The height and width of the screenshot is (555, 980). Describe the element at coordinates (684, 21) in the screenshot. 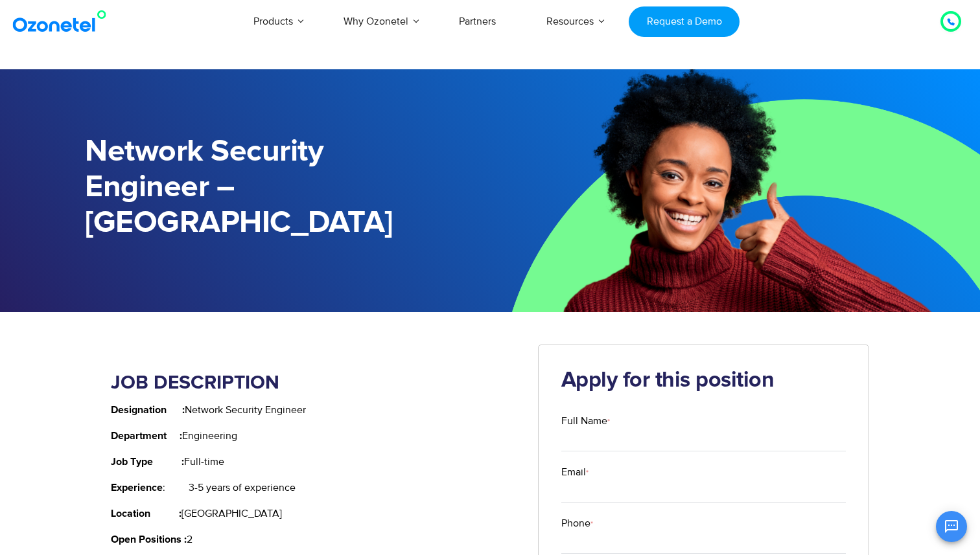

I see `a: Request a Demo` at that location.